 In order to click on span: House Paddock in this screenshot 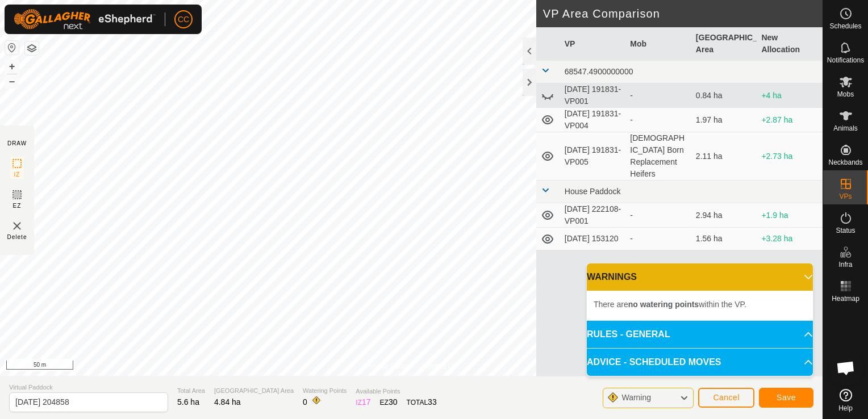, I will do `click(592, 192)`.